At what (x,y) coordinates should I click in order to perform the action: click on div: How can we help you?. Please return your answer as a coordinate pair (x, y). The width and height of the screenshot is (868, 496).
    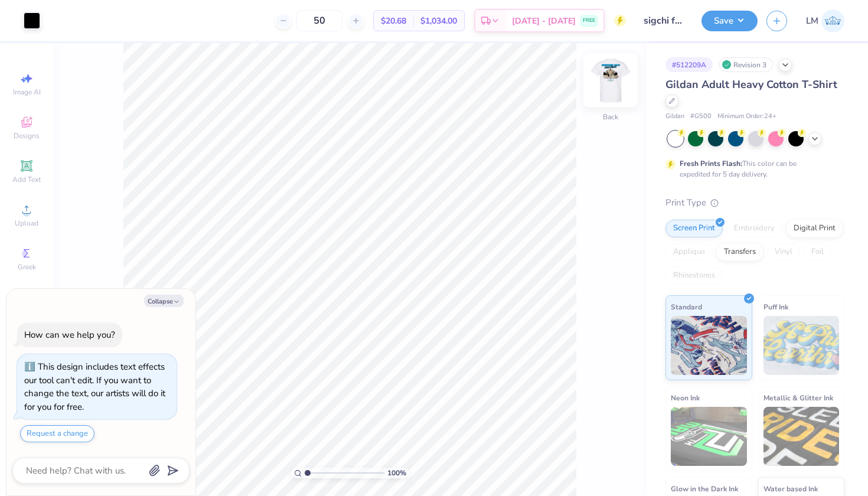
    Looking at the image, I should click on (70, 335).